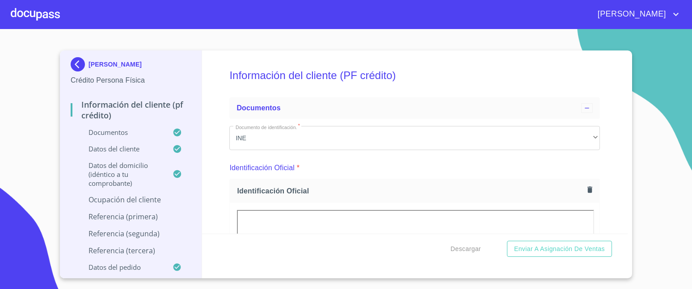 The width and height of the screenshot is (692, 289). I want to click on p: Referencia (tercera), so click(131, 251).